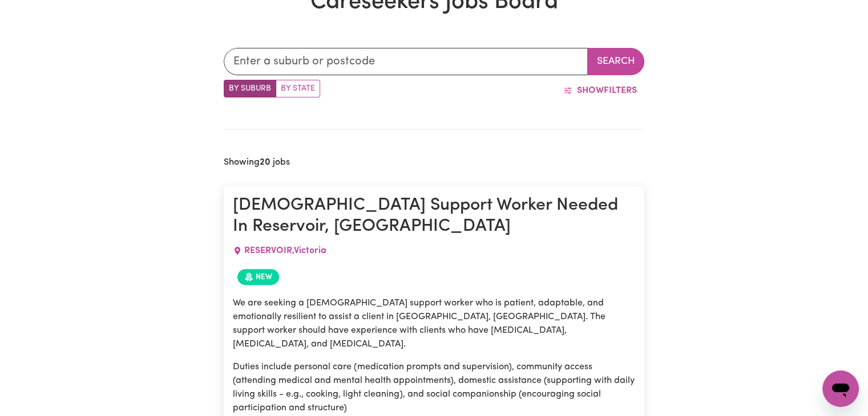  What do you see at coordinates (298, 88) in the screenshot?
I see `label: Search by state` at bounding box center [298, 88].